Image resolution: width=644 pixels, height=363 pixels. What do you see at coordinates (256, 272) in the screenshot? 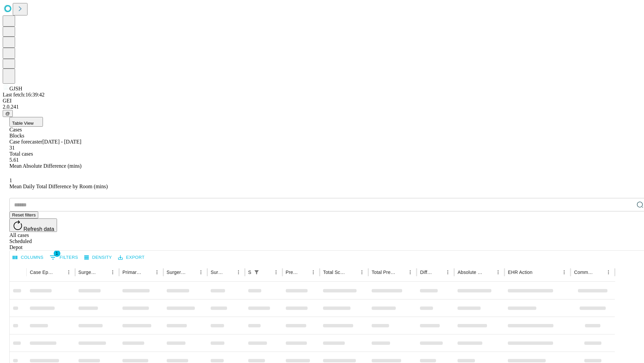
I see `div: 1 active filter` at bounding box center [256, 272].